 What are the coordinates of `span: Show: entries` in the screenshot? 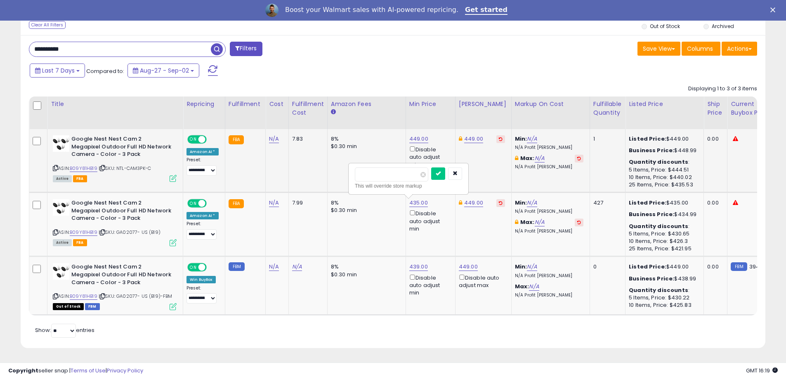 It's located at (65, 330).